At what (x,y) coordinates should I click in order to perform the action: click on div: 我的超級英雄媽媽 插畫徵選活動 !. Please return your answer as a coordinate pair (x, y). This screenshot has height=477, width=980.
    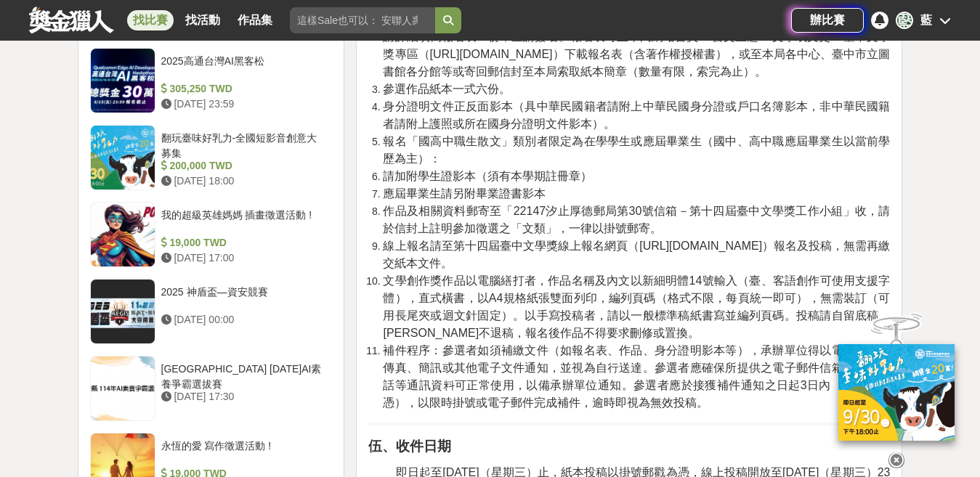
    Looking at the image, I should click on (244, 222).